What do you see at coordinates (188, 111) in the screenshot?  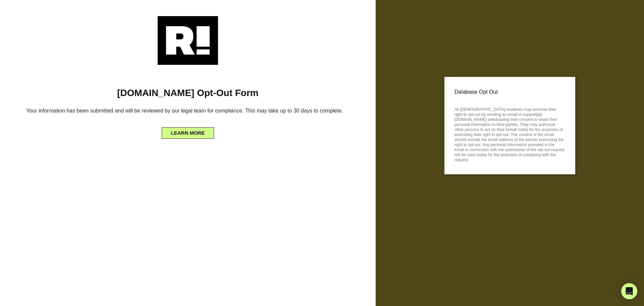 I see `h6: Your information has been submitted and will be reviewed by our legal team for compliance. This m...` at bounding box center [188, 111].